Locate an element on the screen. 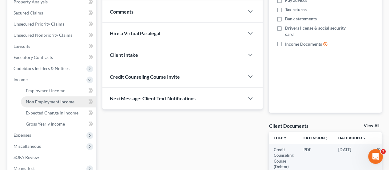 This screenshot has height=170, width=389. span: Comments is located at coordinates (122, 11).